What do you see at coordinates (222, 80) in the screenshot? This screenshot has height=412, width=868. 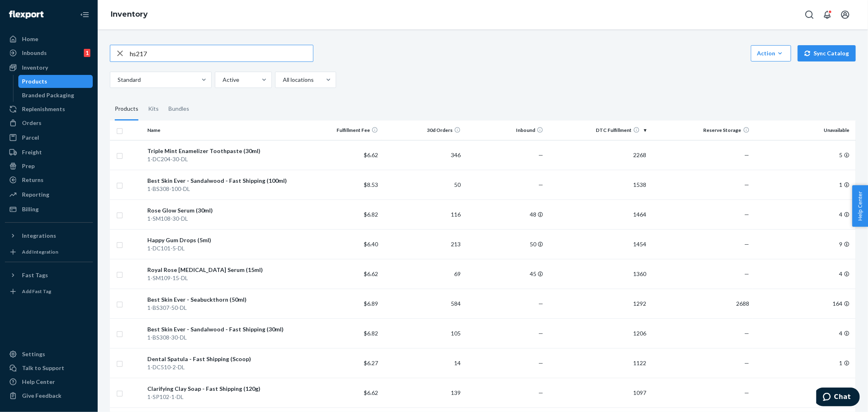 I see `input: Active` at bounding box center [222, 80].